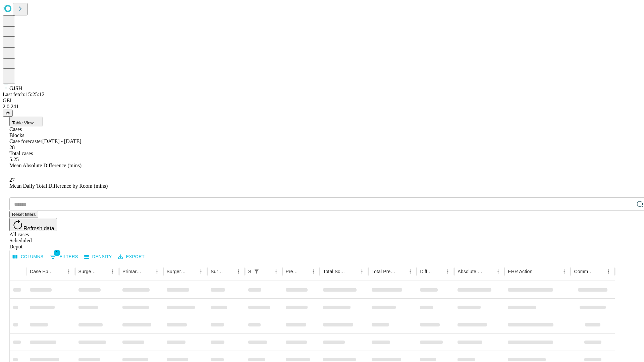 This screenshot has height=362, width=644. What do you see at coordinates (23, 123) in the screenshot?
I see `span: Table View` at bounding box center [23, 123].